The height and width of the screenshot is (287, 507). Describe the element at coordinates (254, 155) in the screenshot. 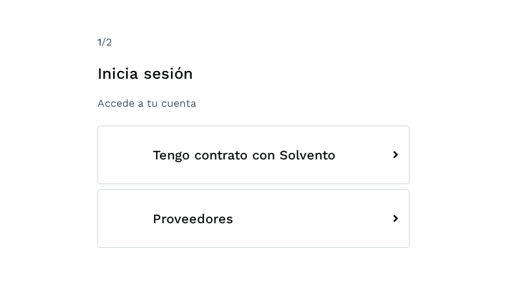

I see `button: Tengo contrato con Solvento` at that location.